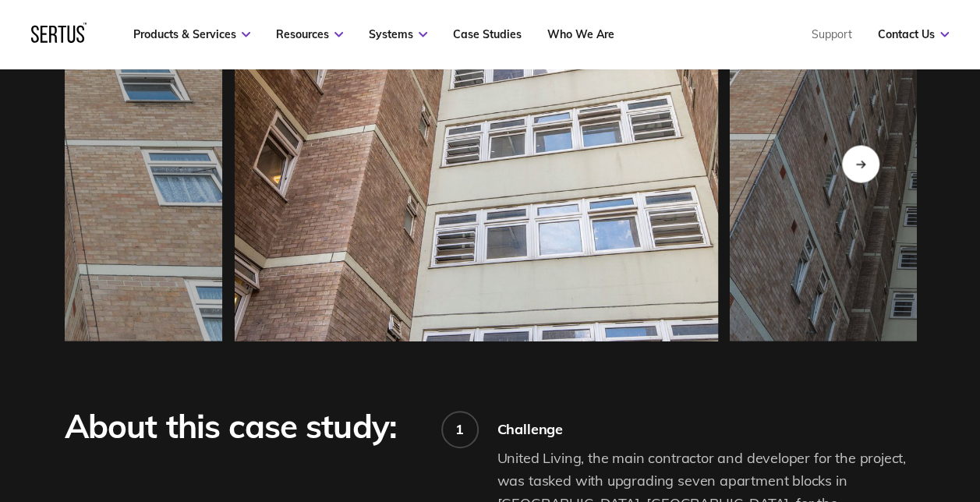 Image resolution: width=980 pixels, height=502 pixels. Describe the element at coordinates (832, 34) in the screenshot. I see `a: Support` at that location.